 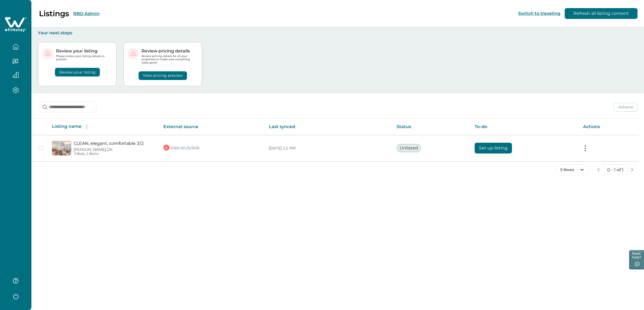 What do you see at coordinates (524, 127) in the screenshot?
I see `th: To-do` at bounding box center [524, 127].